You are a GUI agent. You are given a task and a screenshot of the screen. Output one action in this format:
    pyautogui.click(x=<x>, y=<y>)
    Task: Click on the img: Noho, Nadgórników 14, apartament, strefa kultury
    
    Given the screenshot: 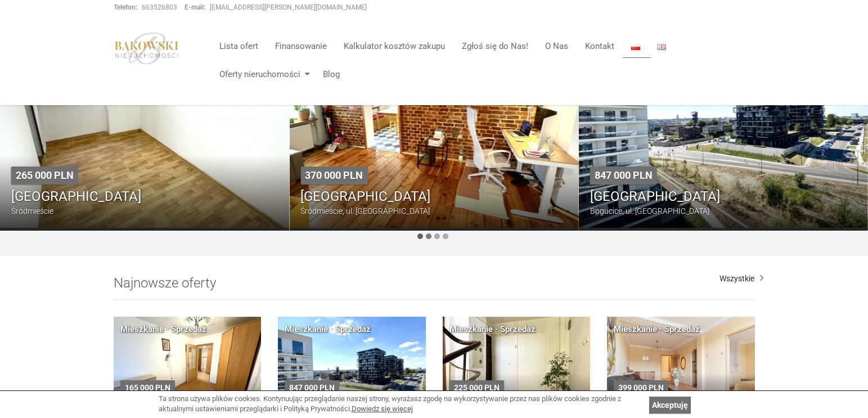 What is the action you would take?
    pyautogui.click(x=723, y=122)
    